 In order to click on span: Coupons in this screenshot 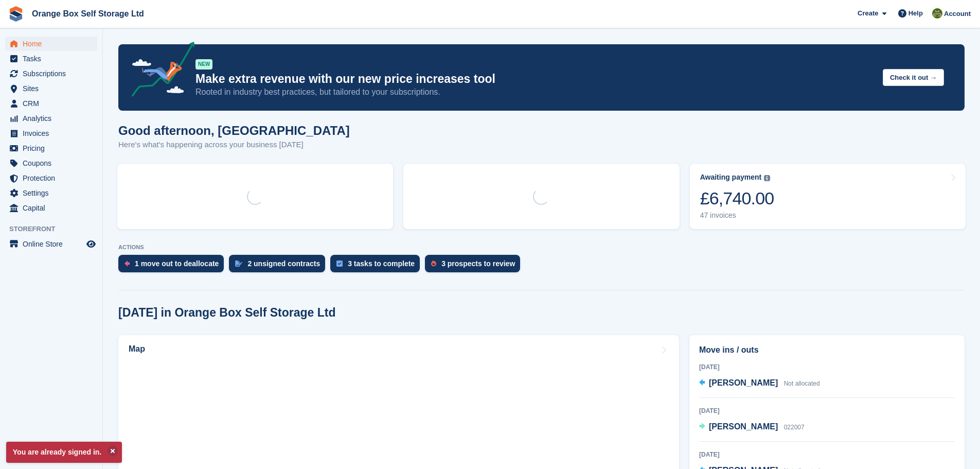, I will do `click(53, 163)`.